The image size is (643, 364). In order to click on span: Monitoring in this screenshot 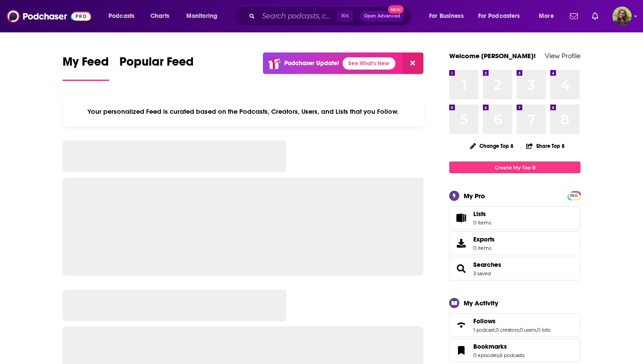, I will do `click(202, 16)`.